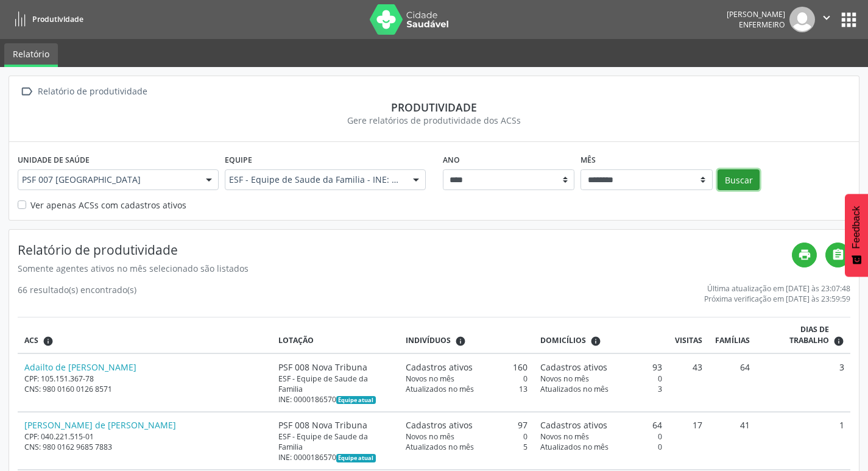 Image resolution: width=868 pixels, height=471 pixels. What do you see at coordinates (601, 366) in the screenshot?
I see `div: 93` at bounding box center [601, 366].